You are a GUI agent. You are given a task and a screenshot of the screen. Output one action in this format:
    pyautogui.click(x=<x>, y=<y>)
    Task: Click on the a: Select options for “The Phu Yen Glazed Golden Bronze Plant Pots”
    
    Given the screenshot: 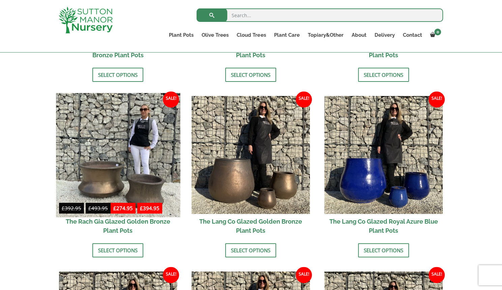 What is the action you would take?
    pyautogui.click(x=118, y=75)
    